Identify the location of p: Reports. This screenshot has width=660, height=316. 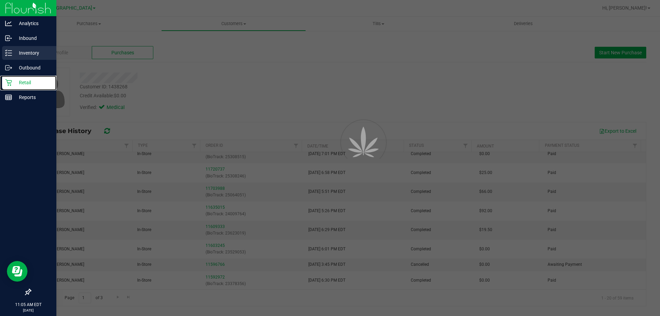
(33, 97).